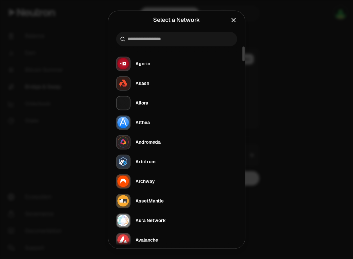 Image resolution: width=353 pixels, height=259 pixels. Describe the element at coordinates (146, 162) in the screenshot. I see `div: Arbitrum` at that location.